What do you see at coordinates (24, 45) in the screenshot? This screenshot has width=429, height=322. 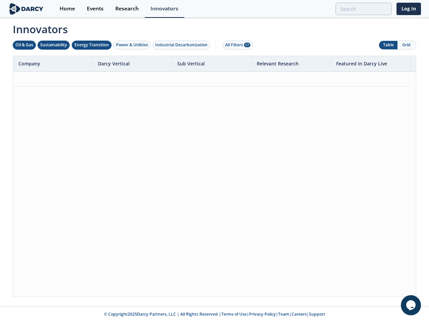 I see `button: Oil & Gas` at bounding box center [24, 45].